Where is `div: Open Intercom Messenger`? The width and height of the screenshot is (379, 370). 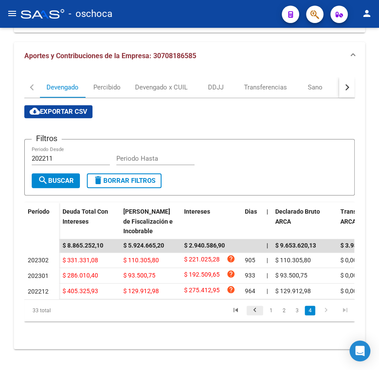
div: Open Intercom Messenger is located at coordinates (360, 351).